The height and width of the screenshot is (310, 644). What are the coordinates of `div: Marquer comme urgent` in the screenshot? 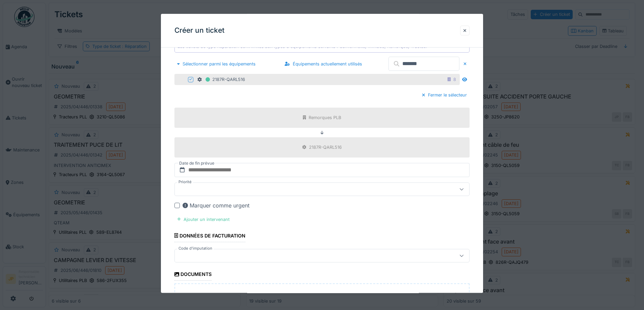 It's located at (216, 205).